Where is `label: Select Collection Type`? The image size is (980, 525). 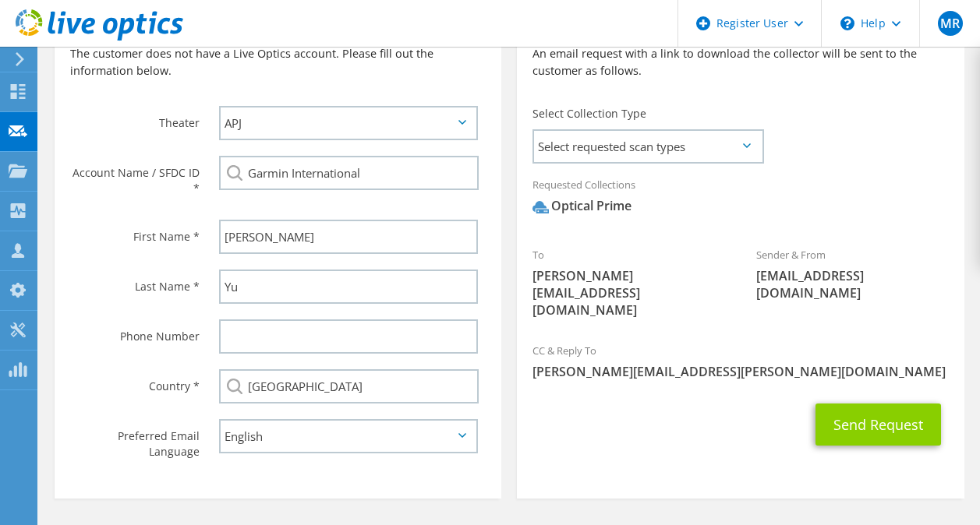 label: Select Collection Type is located at coordinates (590, 114).